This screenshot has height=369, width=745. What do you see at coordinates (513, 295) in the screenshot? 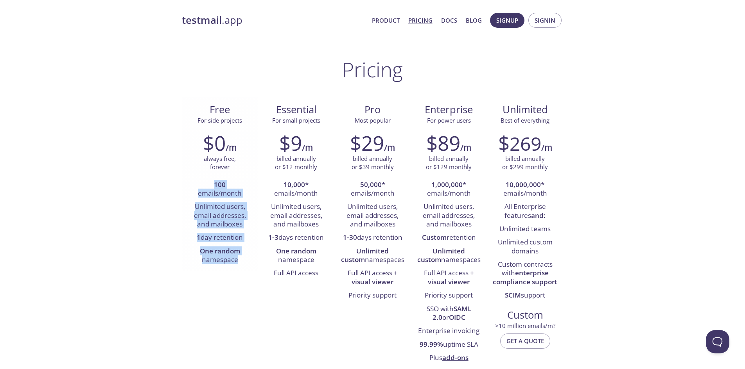
I see `strong: SCIM` at bounding box center [513, 295].